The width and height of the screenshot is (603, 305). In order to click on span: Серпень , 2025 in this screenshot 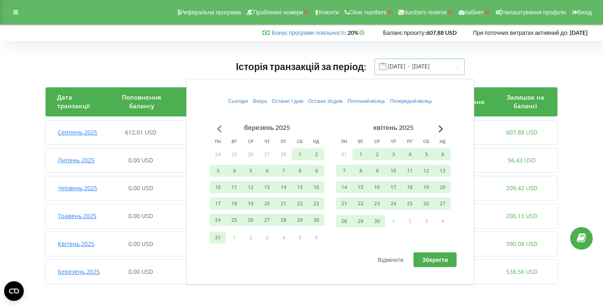, I will do `click(78, 132)`.